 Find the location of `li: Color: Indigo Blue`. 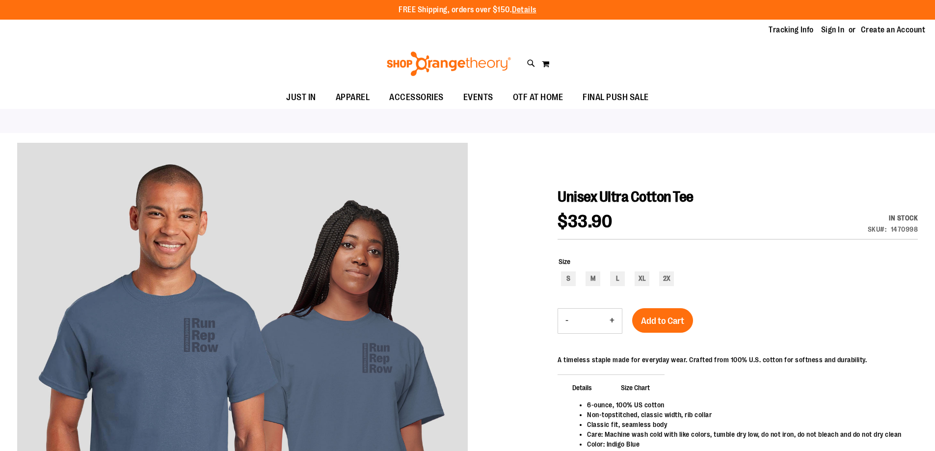

li: Color: Indigo Blue is located at coordinates (748, 444).